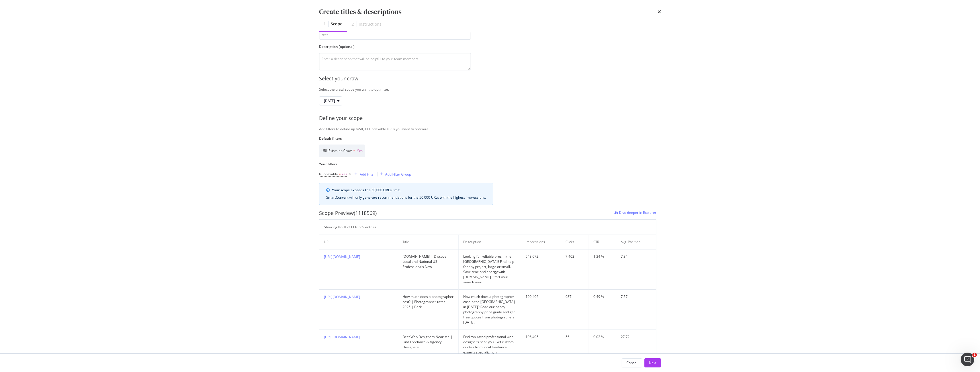 This screenshot has height=372, width=980. I want to click on div: Cancel, so click(632, 363).